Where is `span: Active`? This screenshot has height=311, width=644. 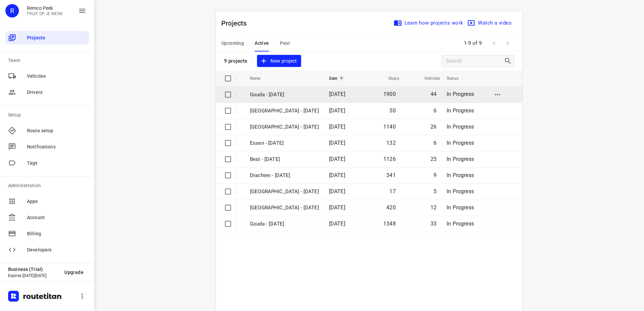
span: Active is located at coordinates (262, 43).